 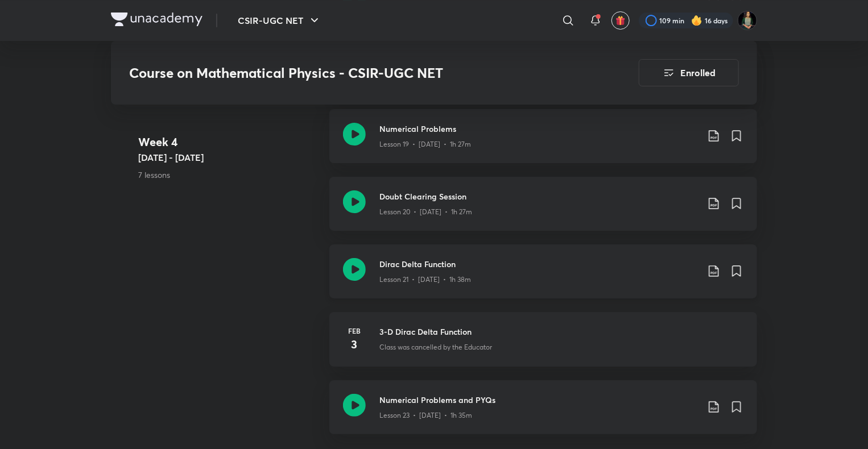 I want to click on h3: 3-D Dirac Delta Function, so click(x=561, y=331).